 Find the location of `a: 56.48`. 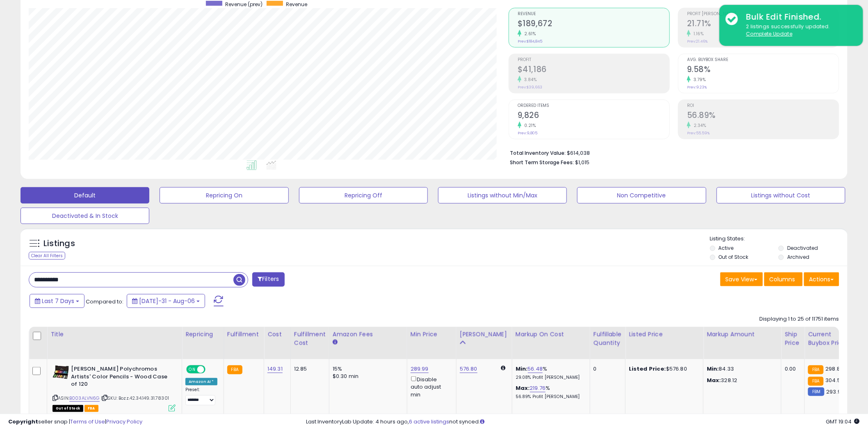

a: 56.48 is located at coordinates (536, 369).